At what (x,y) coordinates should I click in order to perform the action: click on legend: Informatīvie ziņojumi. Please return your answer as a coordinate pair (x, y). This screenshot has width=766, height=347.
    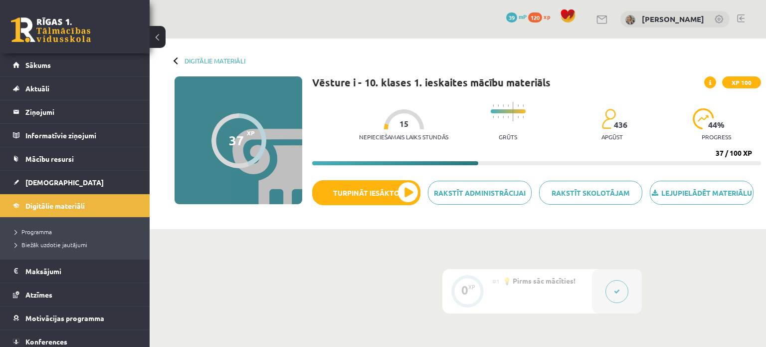
    Looking at the image, I should click on (81, 135).